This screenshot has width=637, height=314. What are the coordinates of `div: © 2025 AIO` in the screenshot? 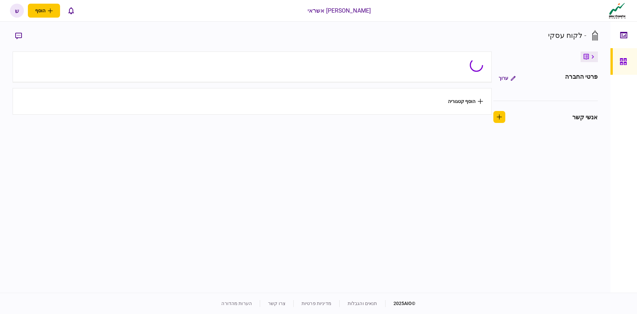 It's located at (401, 303).